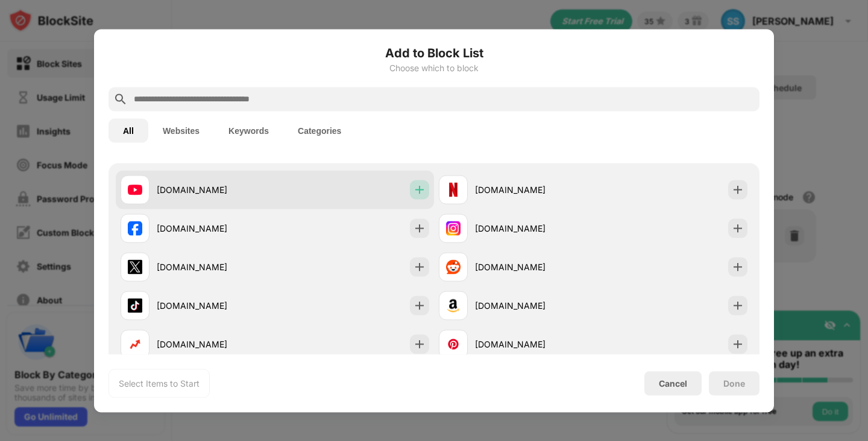 This screenshot has height=441, width=868. Describe the element at coordinates (128, 130) in the screenshot. I see `button: All` at that location.